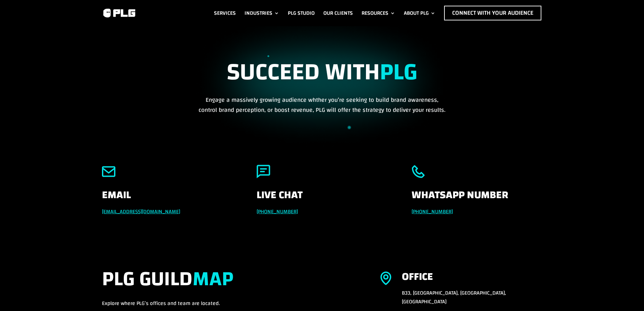 This screenshot has height=311, width=644. Describe the element at coordinates (229, 287) in the screenshot. I see `div: Explore where PLG’s offices and team are located.` at that location.